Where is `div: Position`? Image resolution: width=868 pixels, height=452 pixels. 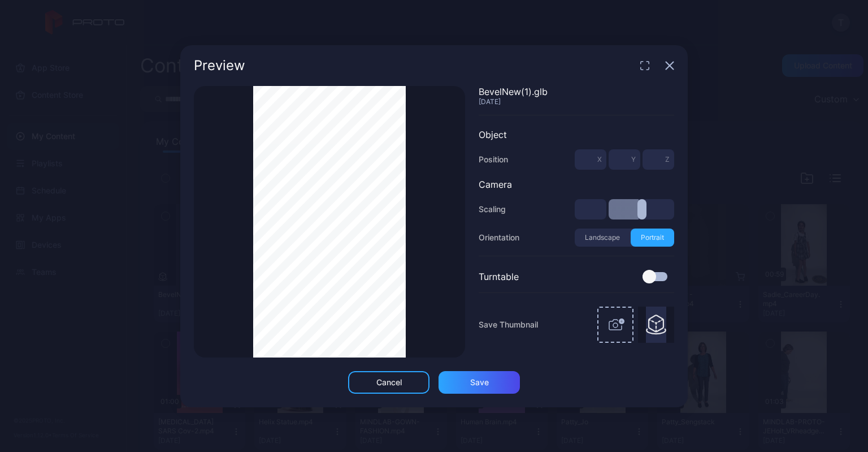
div: Position is located at coordinates (493, 159).